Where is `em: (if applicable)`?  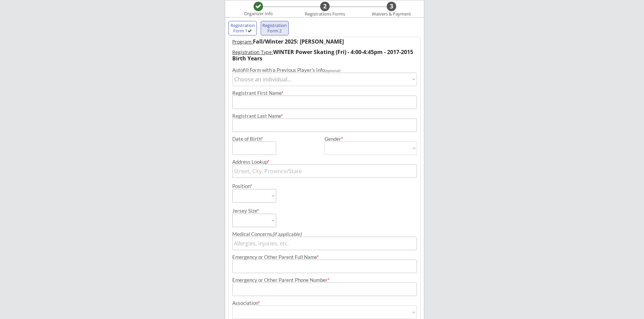 em: (if applicable) is located at coordinates (287, 234).